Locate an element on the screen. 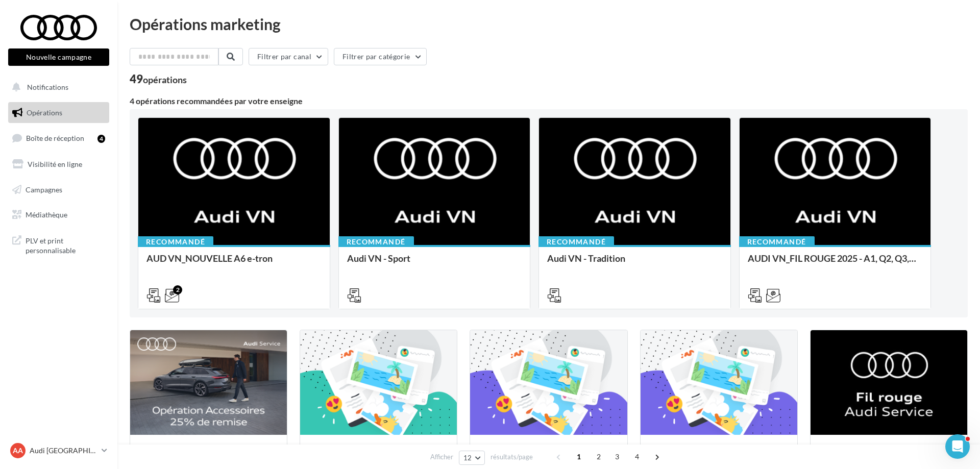  div: 4 opérations recommandées par votre enseigne is located at coordinates (548, 101).